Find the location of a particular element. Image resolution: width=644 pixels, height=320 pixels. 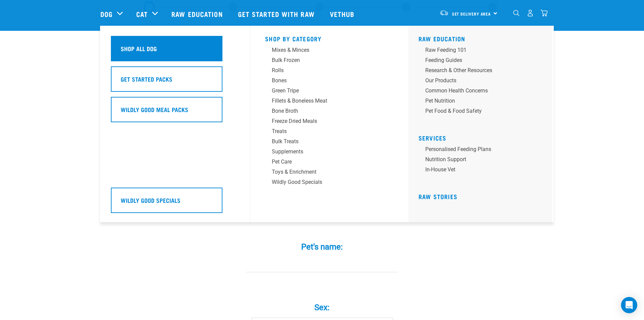

div: Research & Other Resources is located at coordinates (478, 70).